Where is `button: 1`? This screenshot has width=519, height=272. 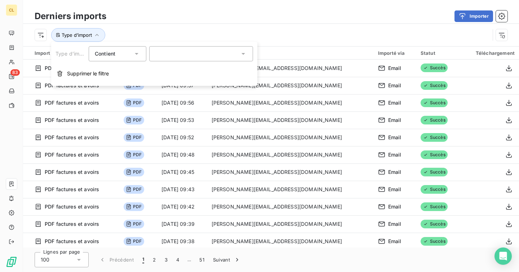 button: 1 is located at coordinates (143, 260).